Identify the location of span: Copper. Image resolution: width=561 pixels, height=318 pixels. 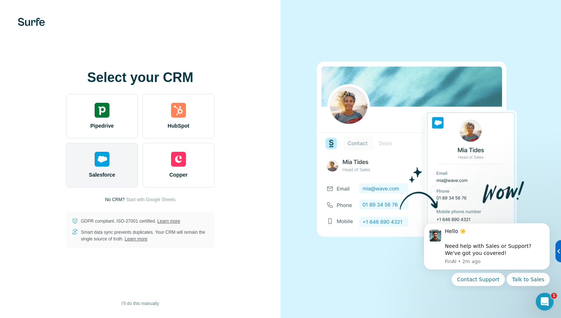
(179, 175).